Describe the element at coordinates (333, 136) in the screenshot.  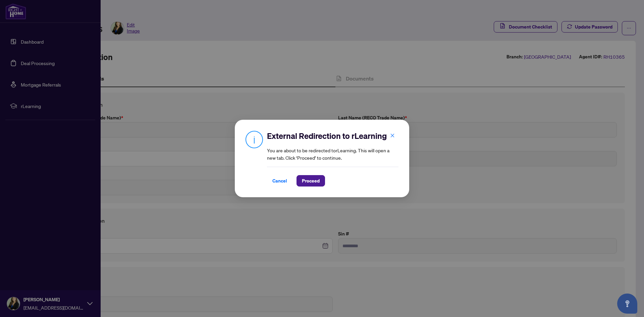
I see `h2: External Redirection to rLearning` at that location.